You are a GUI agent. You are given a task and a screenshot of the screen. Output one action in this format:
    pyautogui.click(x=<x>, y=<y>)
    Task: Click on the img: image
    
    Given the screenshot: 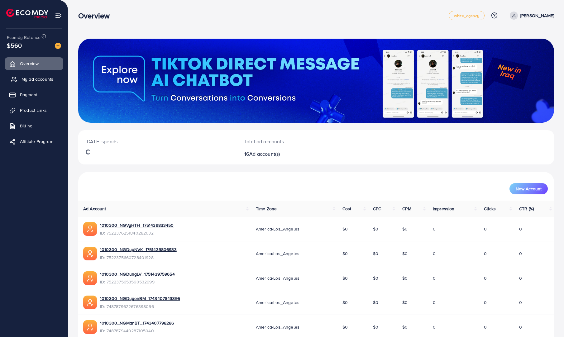 What is the action you would take?
    pyautogui.click(x=58, y=46)
    